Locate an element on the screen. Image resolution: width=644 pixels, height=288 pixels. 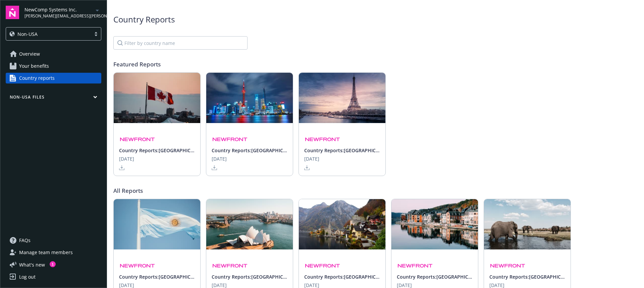
a: FAQs is located at coordinates (54, 241).